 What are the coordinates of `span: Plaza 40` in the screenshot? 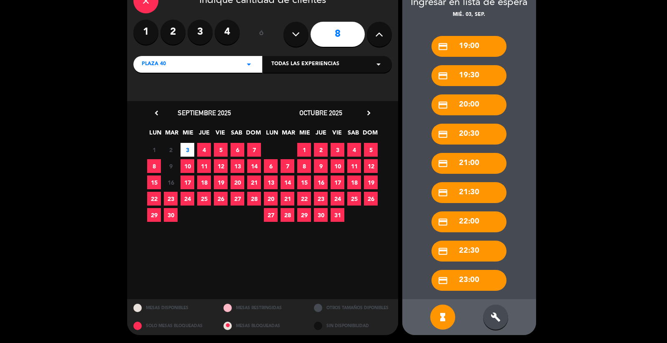 It's located at (154, 64).